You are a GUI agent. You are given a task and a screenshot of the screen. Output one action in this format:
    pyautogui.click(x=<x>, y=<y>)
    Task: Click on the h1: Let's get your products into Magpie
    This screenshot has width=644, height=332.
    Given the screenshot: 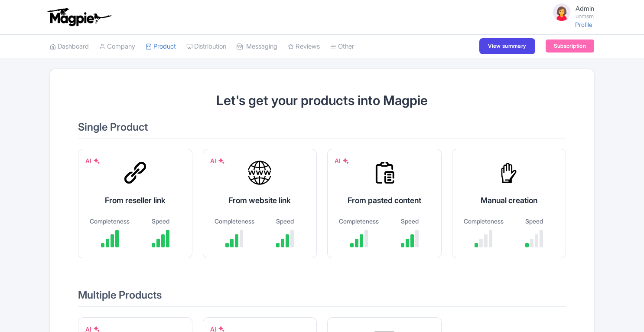 What is the action you would take?
    pyautogui.click(x=322, y=100)
    